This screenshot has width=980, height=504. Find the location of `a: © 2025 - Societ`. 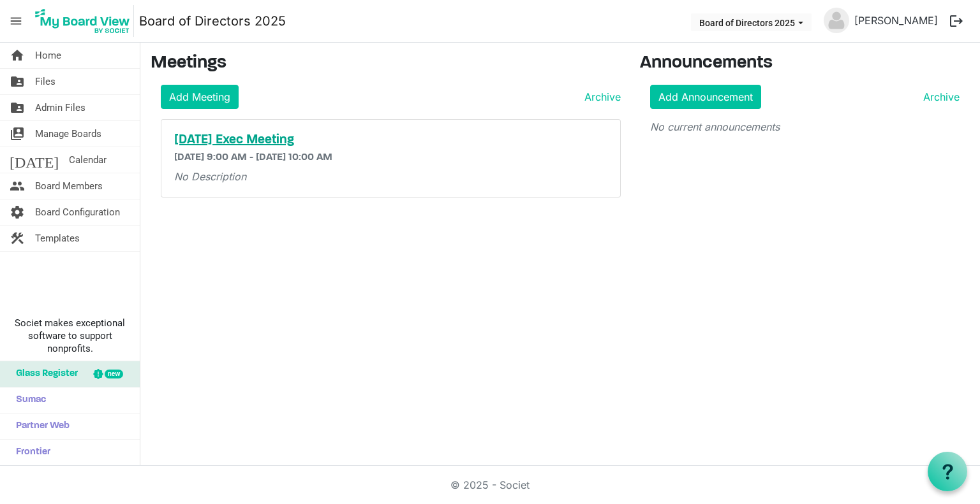

a: © 2025 - Societ is located at coordinates (490, 485).